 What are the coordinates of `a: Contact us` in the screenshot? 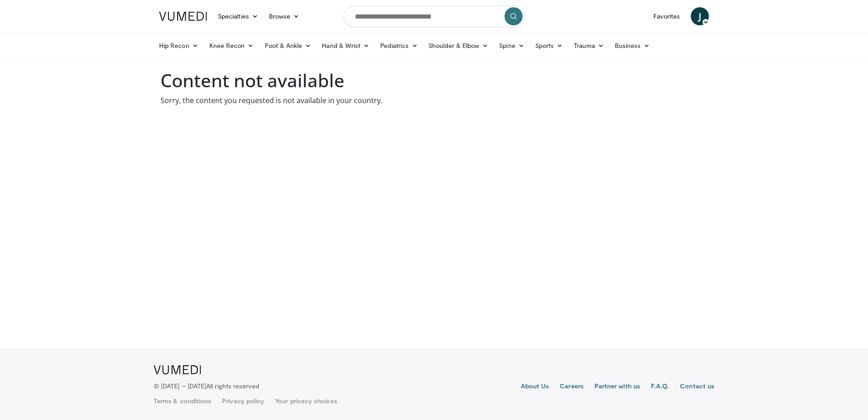 It's located at (697, 387).